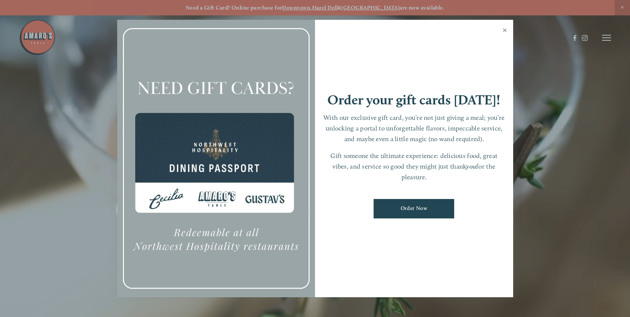  What do you see at coordinates (414, 128) in the screenshot?
I see `p: With our exclusive gift card, you’re not just giving a meal; you’re unlocking a portal to unforge...` at bounding box center [414, 128].